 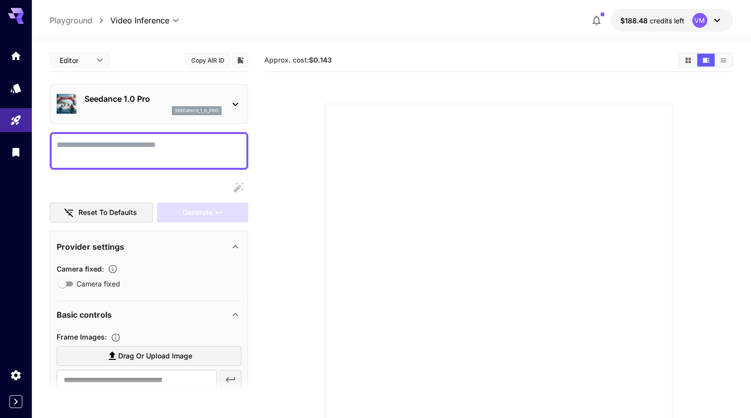 What do you see at coordinates (149, 315) in the screenshot?
I see `div: Basic controls` at bounding box center [149, 315].